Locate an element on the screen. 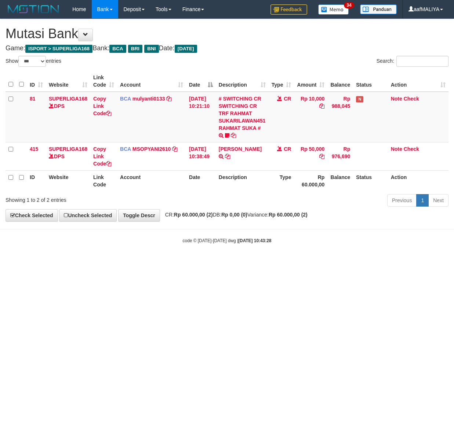 This screenshot has width=454, height=433. img: Feedback.jpg is located at coordinates (289, 10).